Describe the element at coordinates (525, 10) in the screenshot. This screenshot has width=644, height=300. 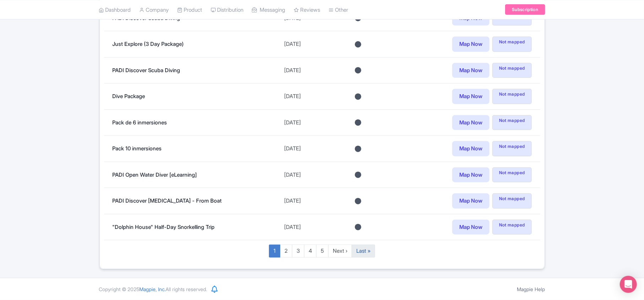
I see `a: Subscription` at that location.